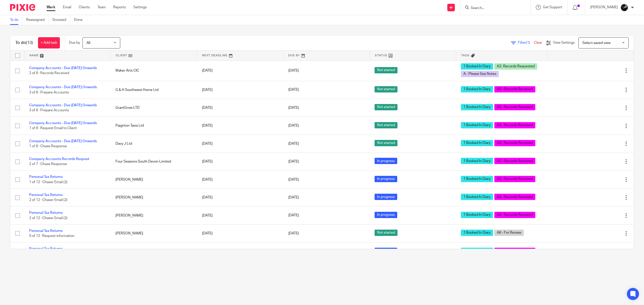 This screenshot has width=644, height=305. I want to click on img: 1000002122.jpg, so click(624, 7).